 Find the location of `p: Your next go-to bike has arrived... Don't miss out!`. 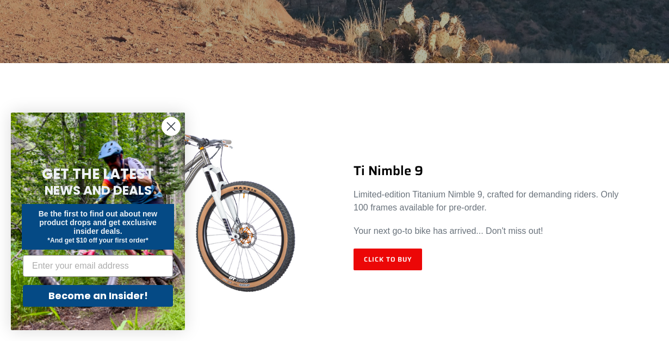

p: Your next go-to bike has arrived... Don't miss out! is located at coordinates (492, 231).